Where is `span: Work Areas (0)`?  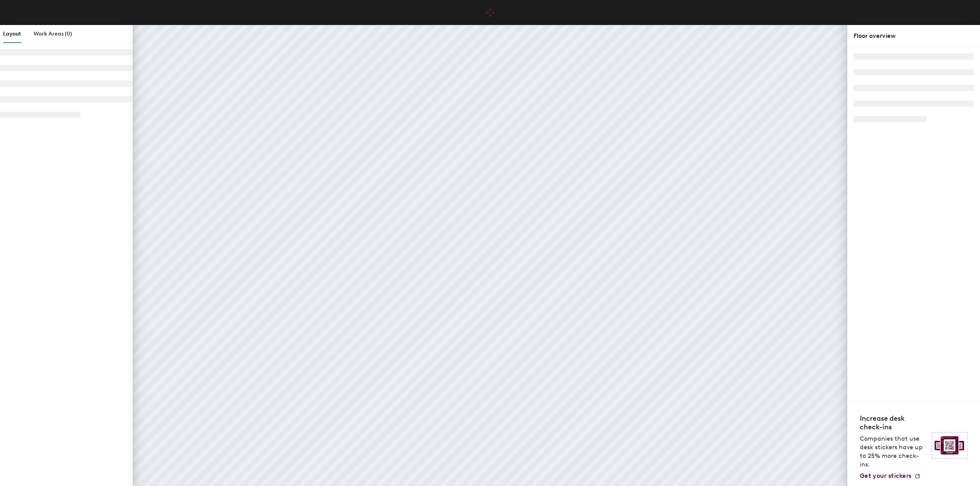 span: Work Areas (0) is located at coordinates (53, 33).